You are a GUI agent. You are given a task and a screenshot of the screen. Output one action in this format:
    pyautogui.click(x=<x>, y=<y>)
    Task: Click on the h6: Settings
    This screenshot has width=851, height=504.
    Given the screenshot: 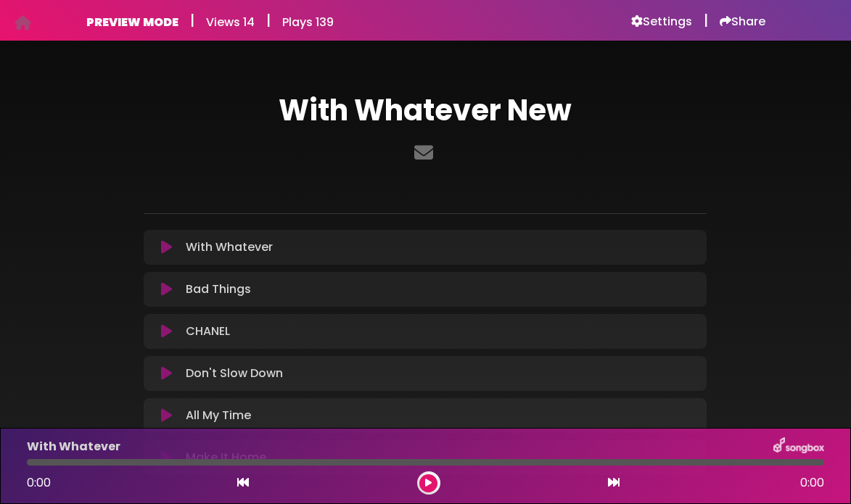 What is the action you would take?
    pyautogui.click(x=662, y=22)
    